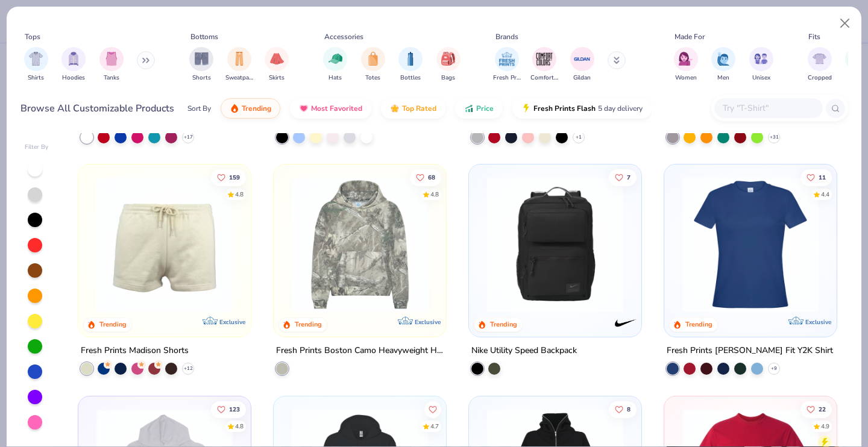 The image size is (868, 447). What do you see at coordinates (435, 426) in the screenshot?
I see `div: 4.7` at bounding box center [435, 426].